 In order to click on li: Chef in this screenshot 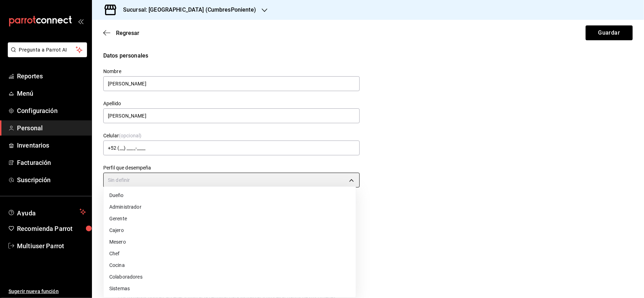, I will do `click(230, 254)`.